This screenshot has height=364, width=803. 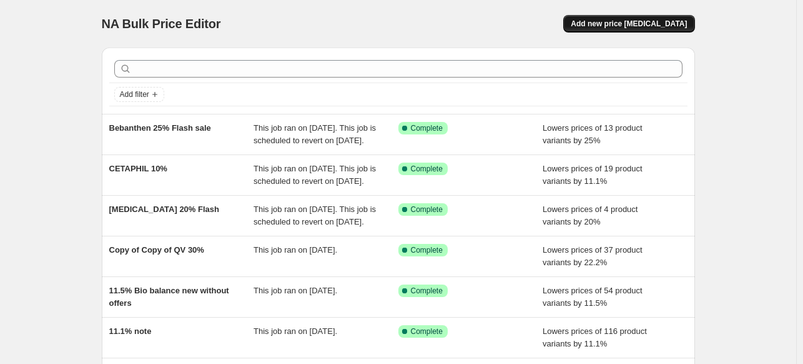 I want to click on button: Add filter, so click(x=139, y=94).